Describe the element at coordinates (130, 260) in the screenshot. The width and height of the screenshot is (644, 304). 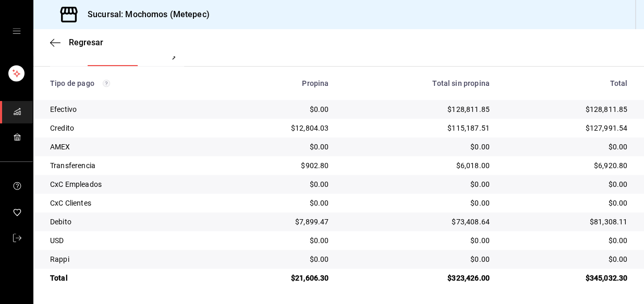
I see `div: Rappi` at that location.